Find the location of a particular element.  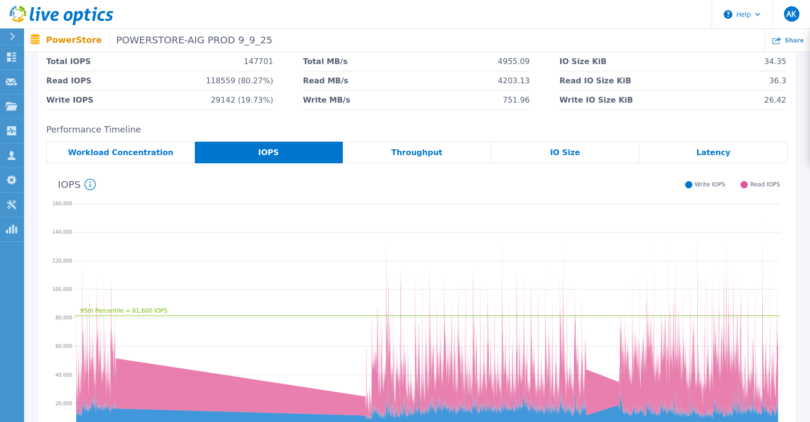

span: 29142 (19.73%) is located at coordinates (241, 100).